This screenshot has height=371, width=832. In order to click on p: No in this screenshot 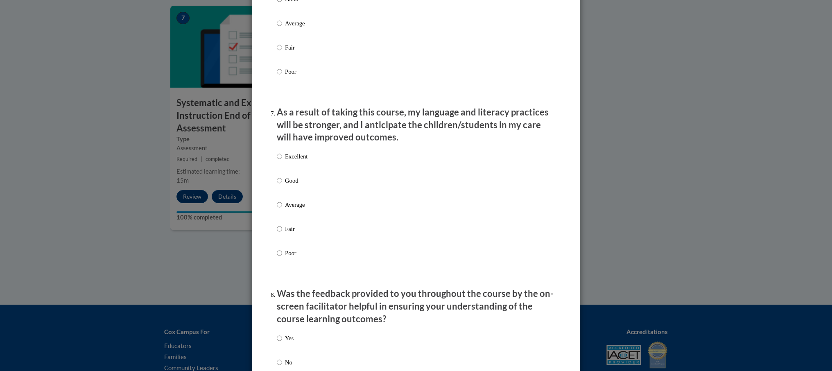, I will do `click(289, 362)`.